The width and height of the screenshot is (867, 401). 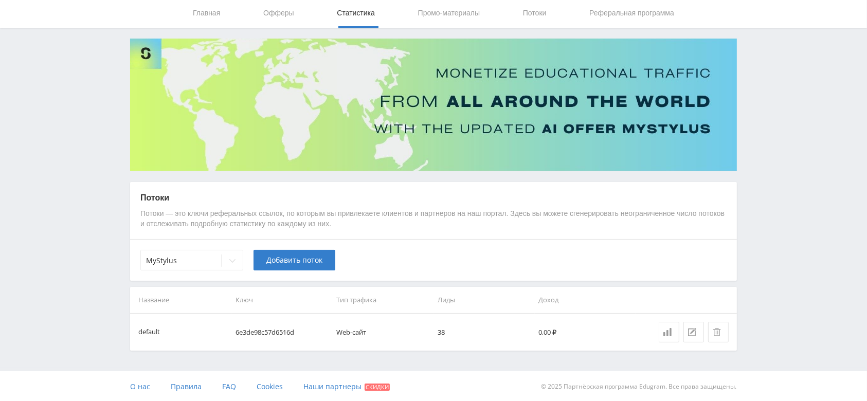 I want to click on span: Cookies, so click(x=270, y=386).